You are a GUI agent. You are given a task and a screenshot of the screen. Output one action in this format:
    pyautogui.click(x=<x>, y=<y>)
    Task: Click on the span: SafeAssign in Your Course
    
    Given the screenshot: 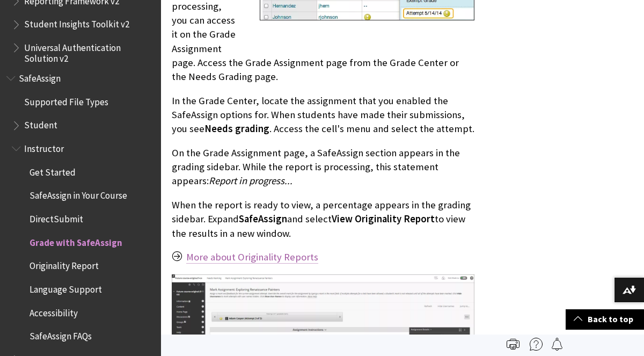 What is the action you would take?
    pyautogui.click(x=78, y=194)
    